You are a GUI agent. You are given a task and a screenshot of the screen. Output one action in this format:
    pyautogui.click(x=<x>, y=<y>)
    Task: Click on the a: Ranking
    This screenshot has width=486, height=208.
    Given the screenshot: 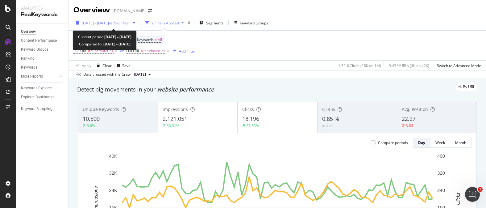 What is the action you would take?
    pyautogui.click(x=42, y=58)
    